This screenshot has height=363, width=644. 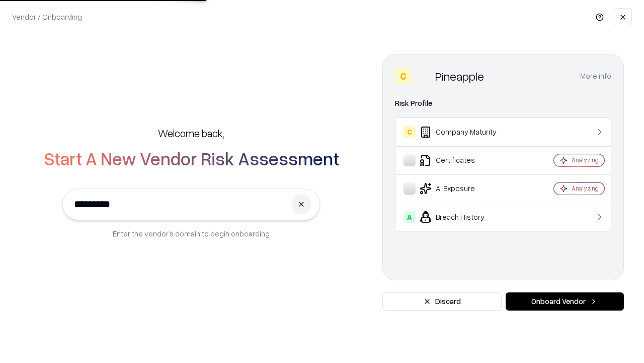 I want to click on div: A, so click(x=409, y=217).